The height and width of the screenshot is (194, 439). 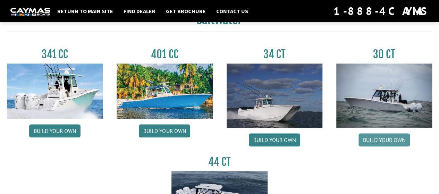 What do you see at coordinates (165, 91) in the screenshot?
I see `img: 401CC_thumb.pg.jpg` at bounding box center [165, 91].